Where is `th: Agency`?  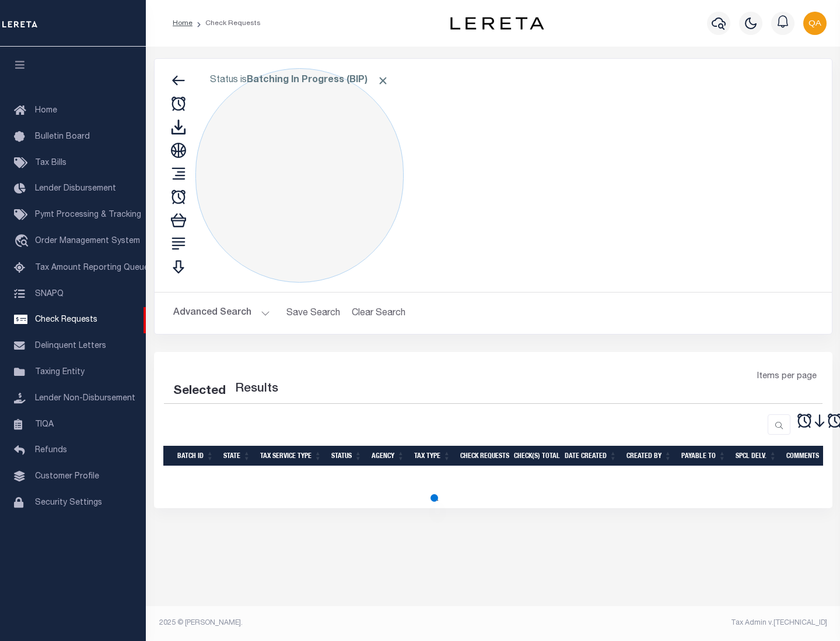 th: Agency is located at coordinates (388, 456).